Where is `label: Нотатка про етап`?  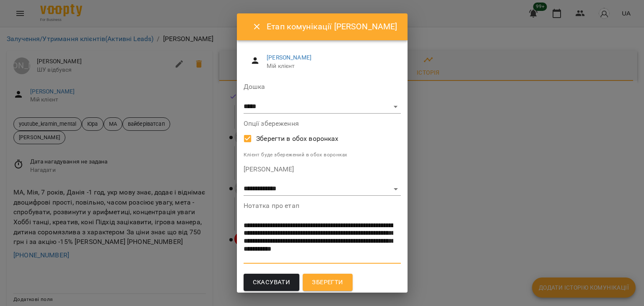
label: Нотатка про етап is located at coordinates (322, 206).